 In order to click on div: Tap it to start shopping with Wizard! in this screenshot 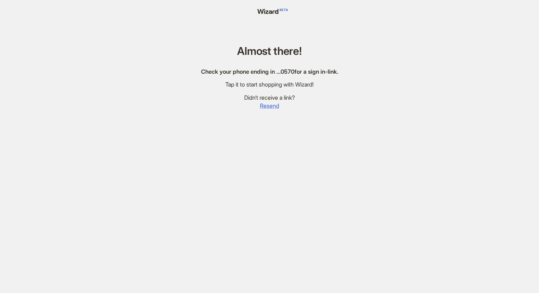, I will do `click(269, 84)`.